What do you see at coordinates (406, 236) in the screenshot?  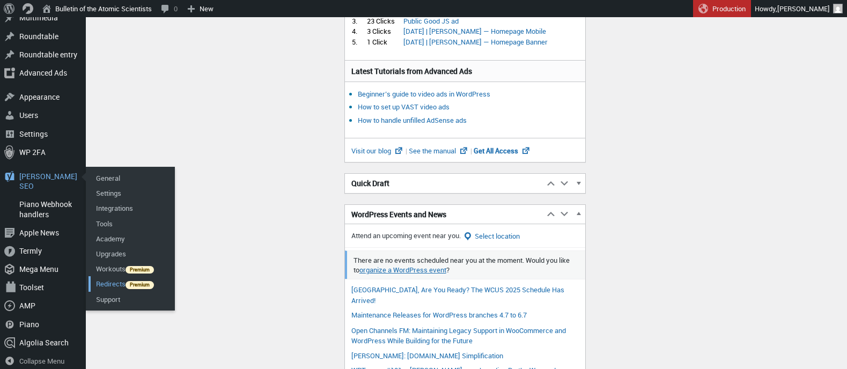 I see `span: Attend an upcoming event near you.` at bounding box center [406, 236].